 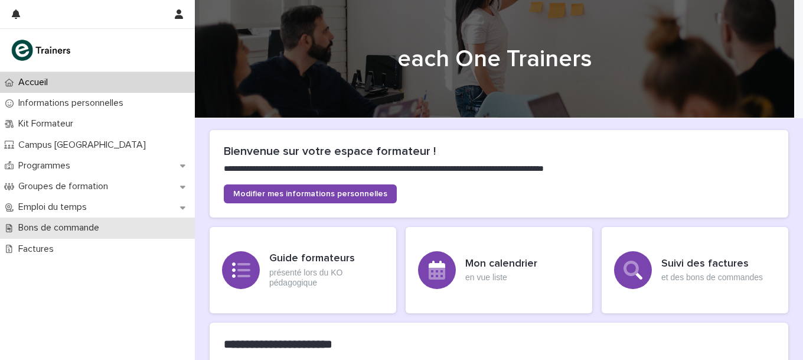 I want to click on p: Factures, so click(x=38, y=249).